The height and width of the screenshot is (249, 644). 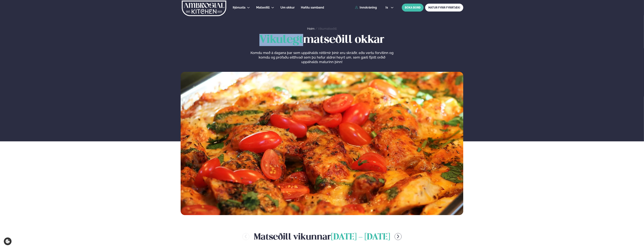 I want to click on a: Vikumatseðill, so click(x=327, y=29).